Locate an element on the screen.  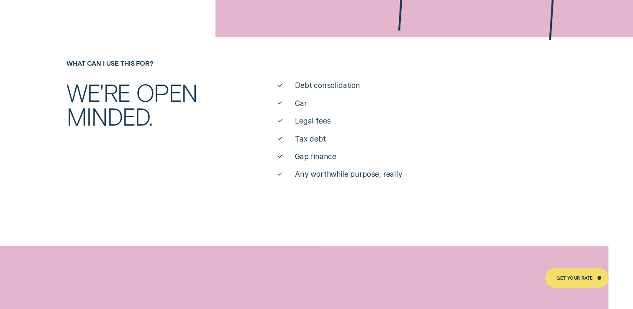
span: Legal fees is located at coordinates (313, 121).